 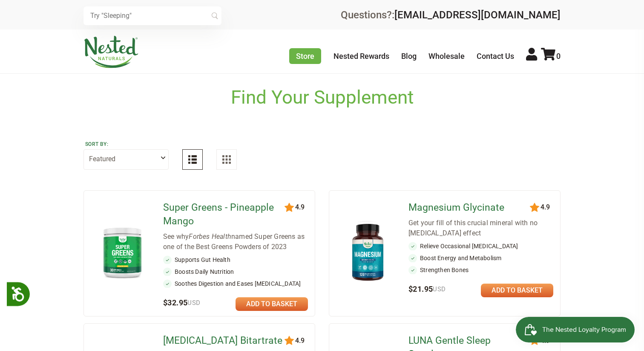 I want to click on img: List, so click(x=193, y=159).